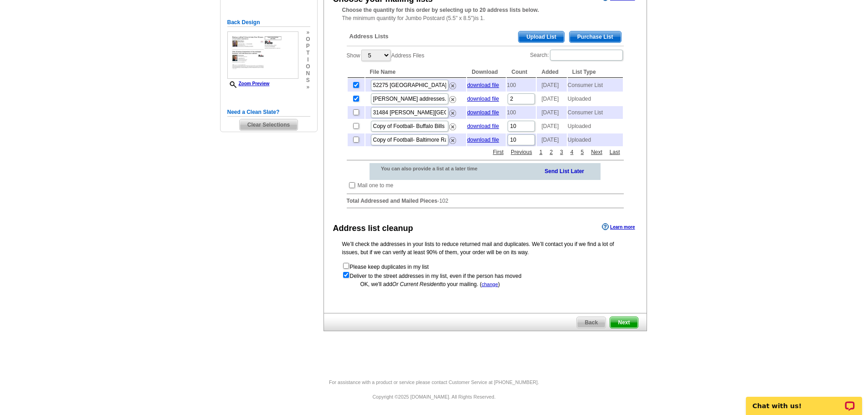 This screenshot has width=868, height=415. What do you see at coordinates (248, 83) in the screenshot?
I see `a: Zoom Preview` at bounding box center [248, 83].